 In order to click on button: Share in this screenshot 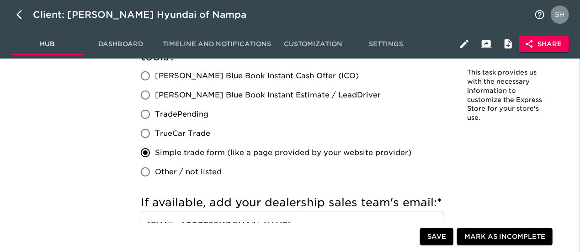, I will do `click(544, 44)`.